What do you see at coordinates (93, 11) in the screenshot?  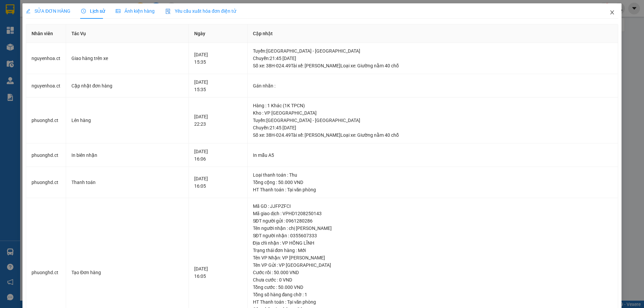 I see `span: Lịch sử` at bounding box center [93, 11].